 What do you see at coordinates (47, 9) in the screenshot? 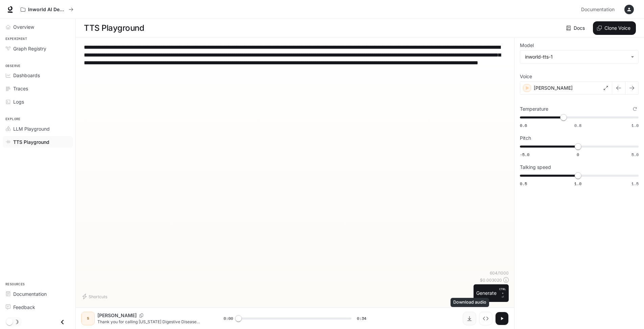
I see `p: Inworld AI Demos` at bounding box center [47, 9].